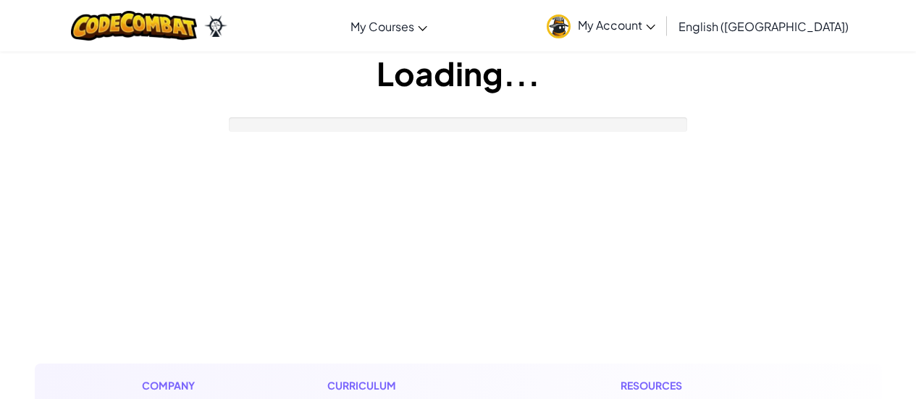 The image size is (916, 399). I want to click on img: avatar, so click(559, 26).